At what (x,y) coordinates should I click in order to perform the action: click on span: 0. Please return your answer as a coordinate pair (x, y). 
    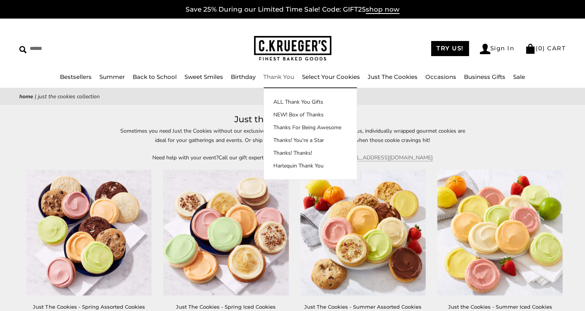
    Looking at the image, I should click on (540, 48).